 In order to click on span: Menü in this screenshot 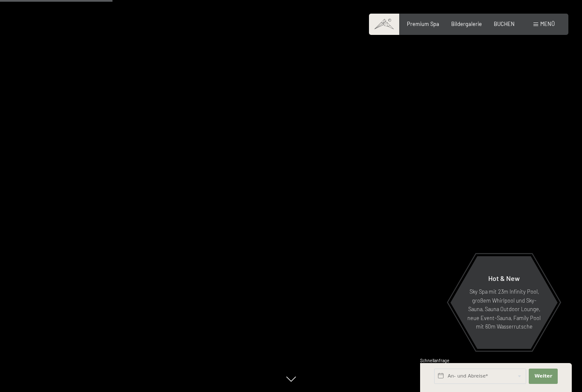, I will do `click(548, 24)`.